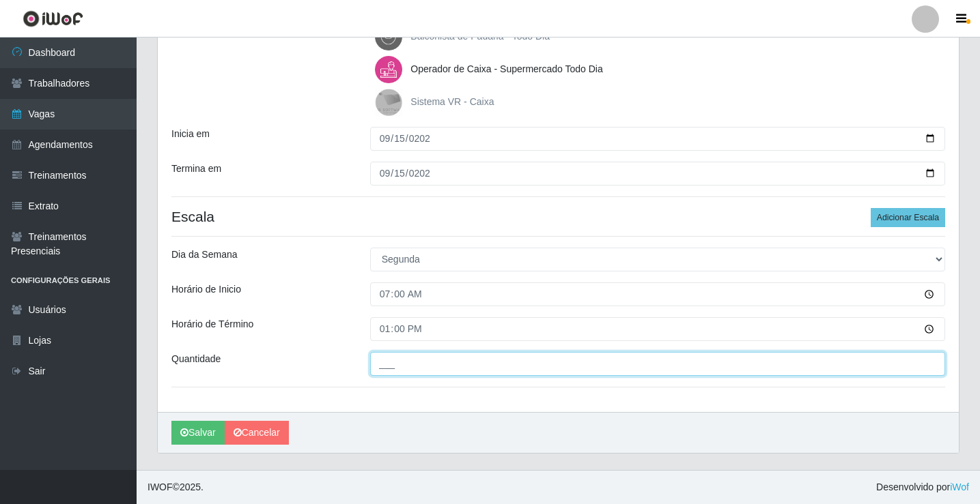  What do you see at coordinates (657, 363) in the screenshot?
I see `input: Informe a quantidade...` at bounding box center [657, 363].